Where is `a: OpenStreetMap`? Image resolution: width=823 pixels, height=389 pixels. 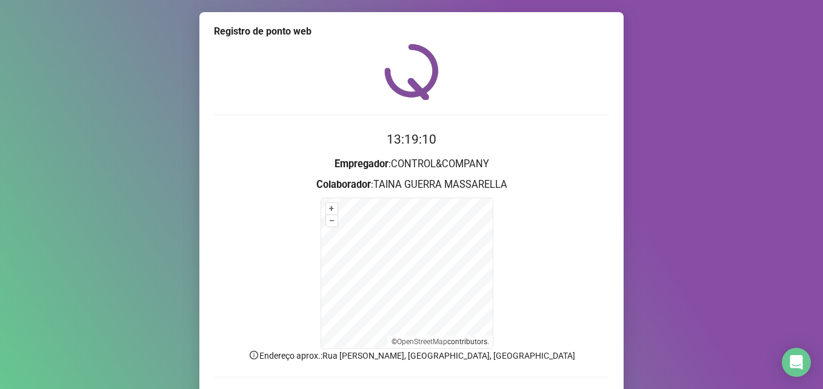
a: OpenStreetMap is located at coordinates (422, 342).